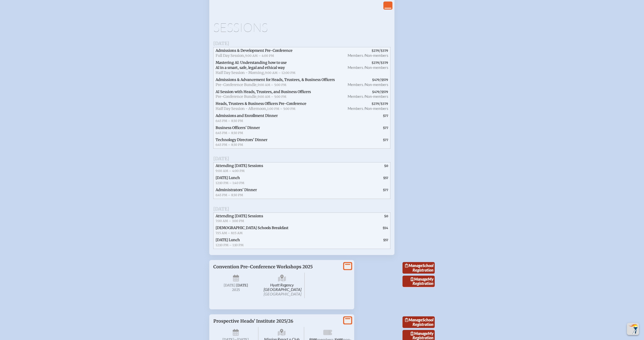 Image resolution: width=644 pixels, height=340 pixels. What do you see at coordinates (241, 140) in the screenshot?
I see `span: Technology Directors' Dinner` at bounding box center [241, 140].